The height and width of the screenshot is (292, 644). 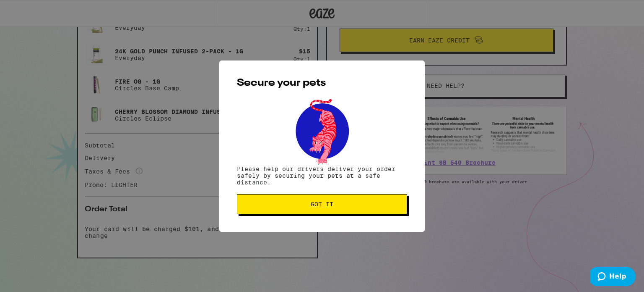 What do you see at coordinates (322, 204) in the screenshot?
I see `span: Got it` at bounding box center [322, 204].